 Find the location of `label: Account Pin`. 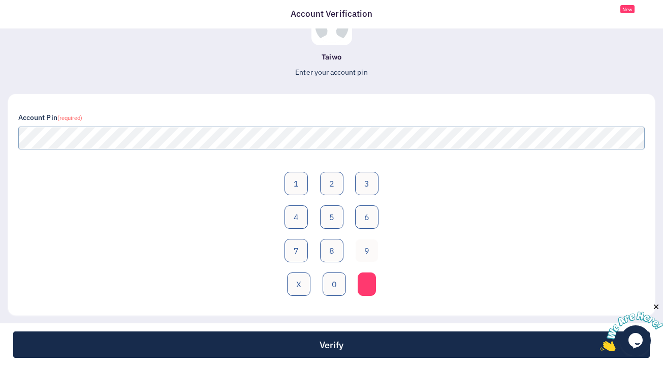

label: Account Pin is located at coordinates (50, 117).